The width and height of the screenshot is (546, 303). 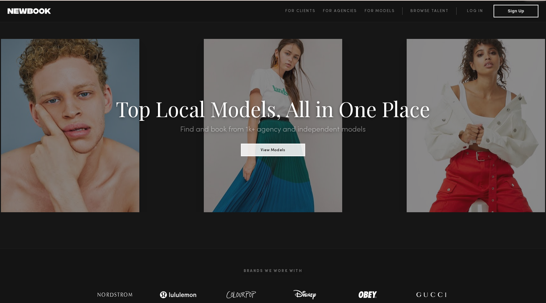 I want to click on h2: Find and book from 1k+ agency and independent models, so click(x=273, y=130).